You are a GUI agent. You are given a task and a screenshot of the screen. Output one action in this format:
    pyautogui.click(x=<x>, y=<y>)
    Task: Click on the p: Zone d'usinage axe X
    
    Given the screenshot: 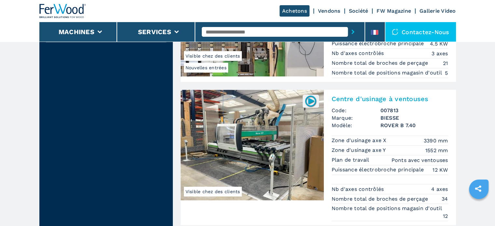 What is the action you would take?
    pyautogui.click(x=360, y=141)
    